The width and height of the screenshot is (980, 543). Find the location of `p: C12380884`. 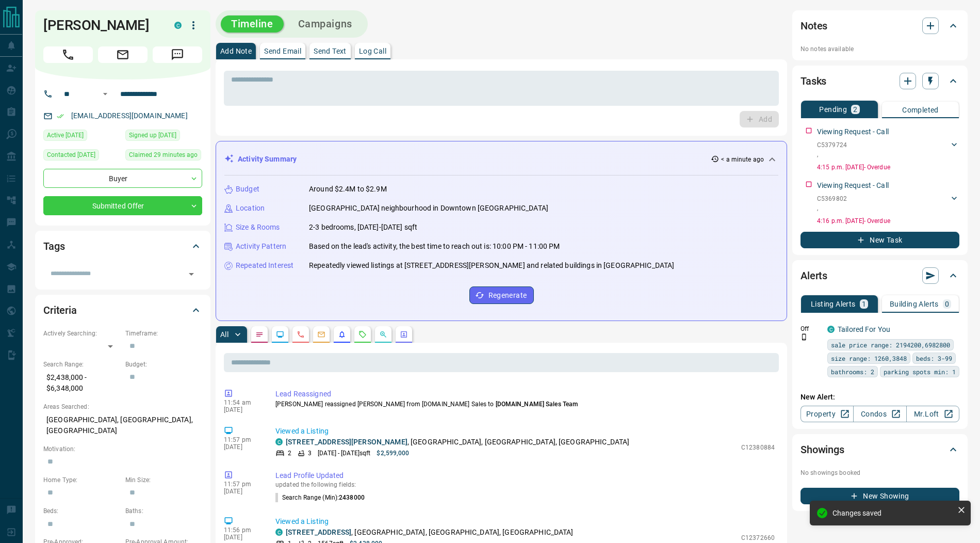

p: C12380884 is located at coordinates (757, 447).